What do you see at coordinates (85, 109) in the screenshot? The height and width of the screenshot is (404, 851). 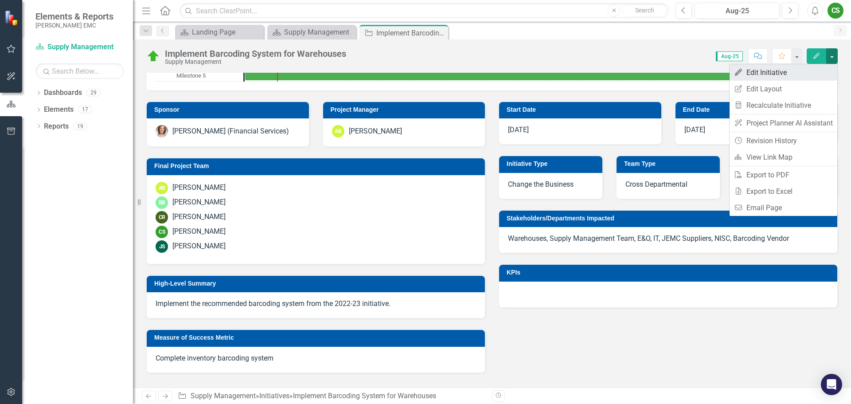 I see `div: 17` at bounding box center [85, 109].